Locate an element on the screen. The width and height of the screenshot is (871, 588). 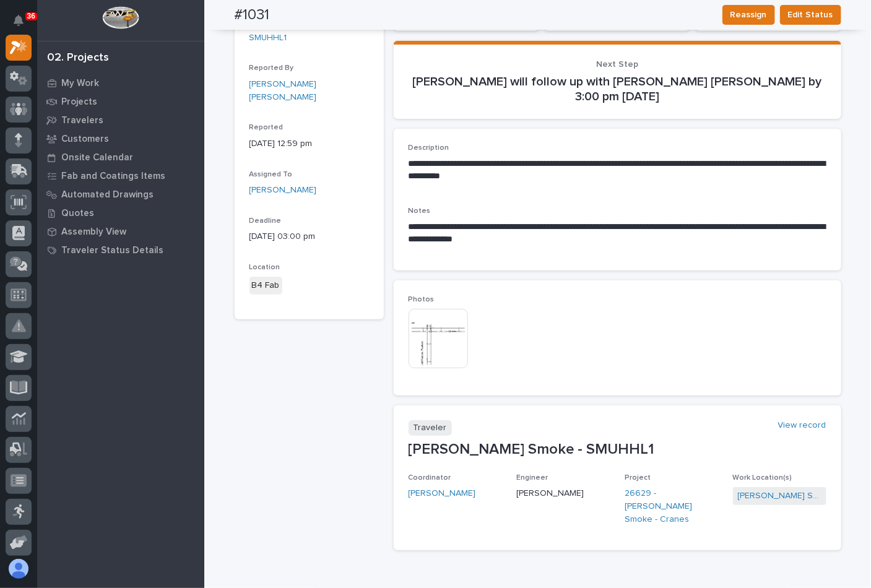
p: Onsite Calendar is located at coordinates (97, 158).